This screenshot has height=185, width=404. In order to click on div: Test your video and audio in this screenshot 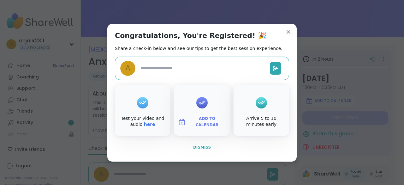, I will do `click(143, 121)`.